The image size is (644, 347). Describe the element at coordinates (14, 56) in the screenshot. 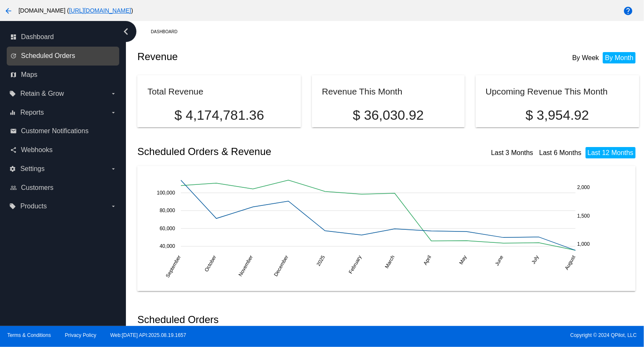

I see `i: update` at that location.